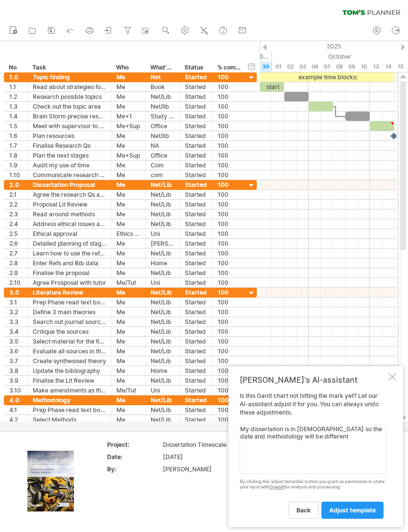 The image size is (408, 532). I want to click on div: 3.5, so click(15, 341).